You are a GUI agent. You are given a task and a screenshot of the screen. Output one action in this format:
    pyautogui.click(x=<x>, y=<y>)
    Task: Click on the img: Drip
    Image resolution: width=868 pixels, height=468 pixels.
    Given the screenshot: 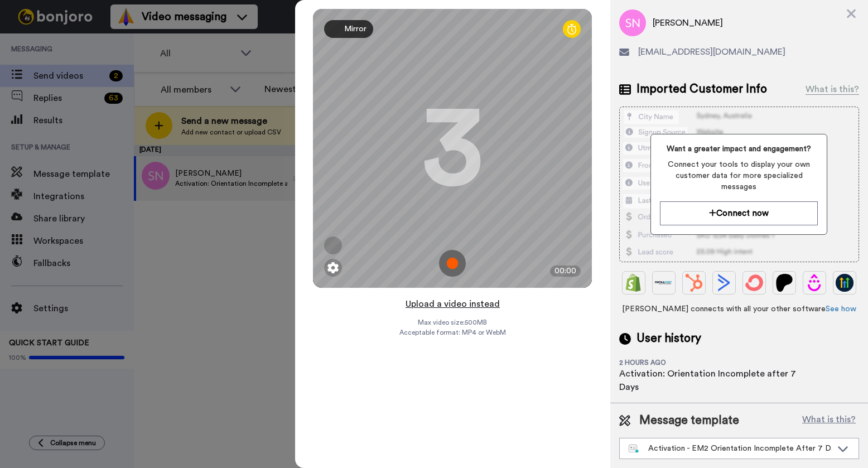 What is the action you would take?
    pyautogui.click(x=815, y=283)
    